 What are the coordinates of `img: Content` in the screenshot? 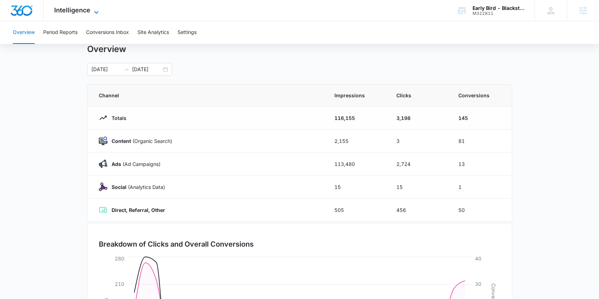 It's located at (103, 141).